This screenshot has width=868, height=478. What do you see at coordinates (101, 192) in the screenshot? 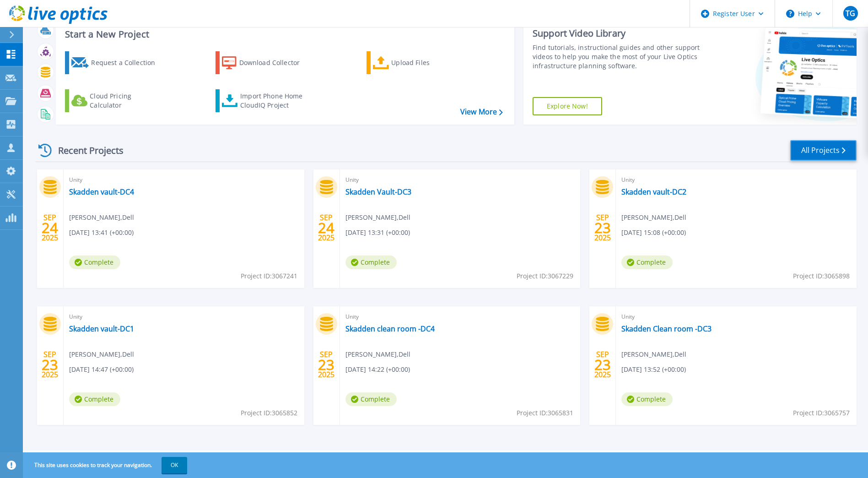
I see `a: Skadden vault-DC4` at bounding box center [101, 192].